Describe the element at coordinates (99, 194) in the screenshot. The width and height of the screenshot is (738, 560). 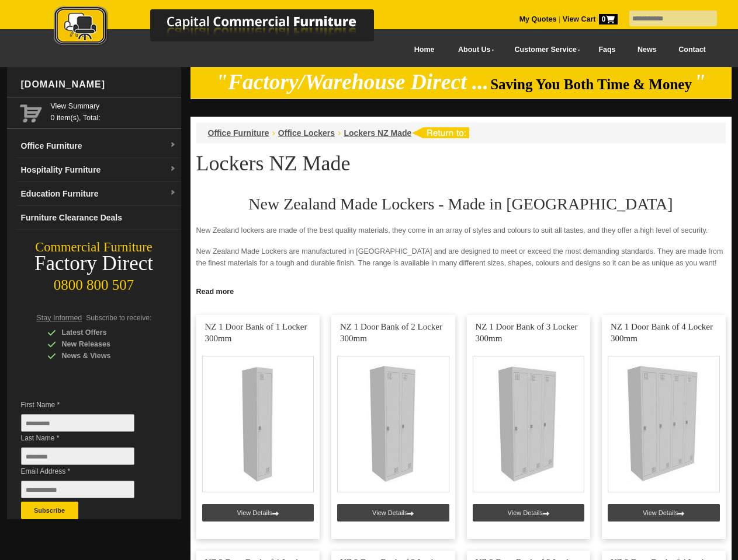
I see `a: Education Furnituredropdown` at that location.